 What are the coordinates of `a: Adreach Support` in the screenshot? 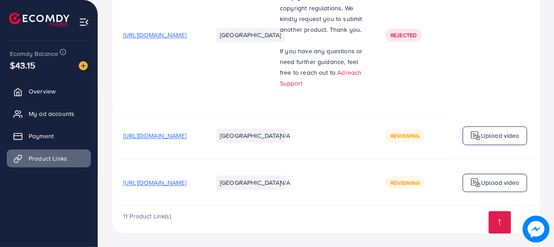 It's located at (321, 78).